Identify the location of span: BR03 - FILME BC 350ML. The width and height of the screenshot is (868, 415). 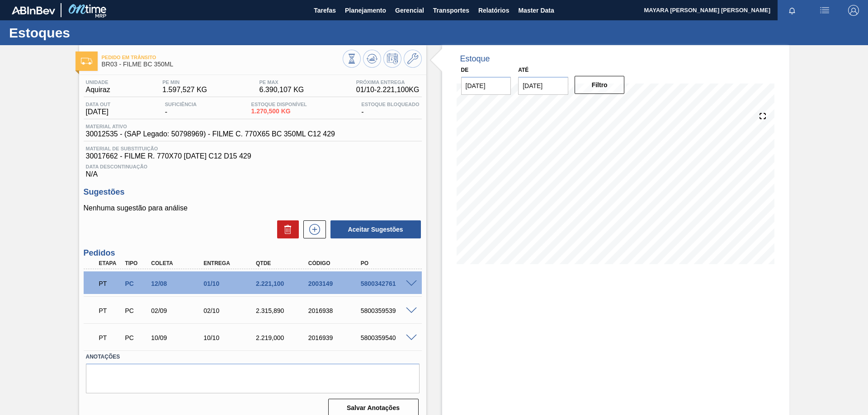
(222, 64).